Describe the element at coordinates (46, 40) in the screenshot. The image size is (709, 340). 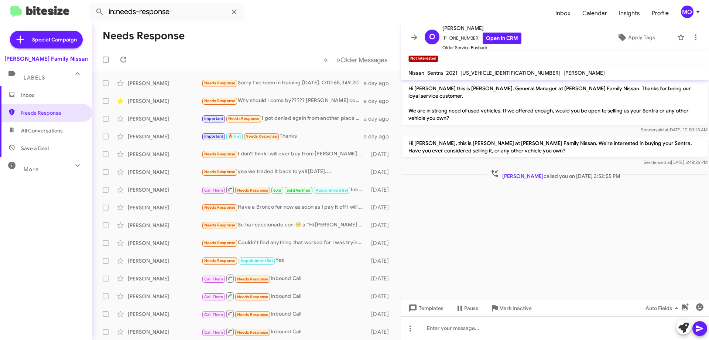
I see `a: Special Campaign` at that location.